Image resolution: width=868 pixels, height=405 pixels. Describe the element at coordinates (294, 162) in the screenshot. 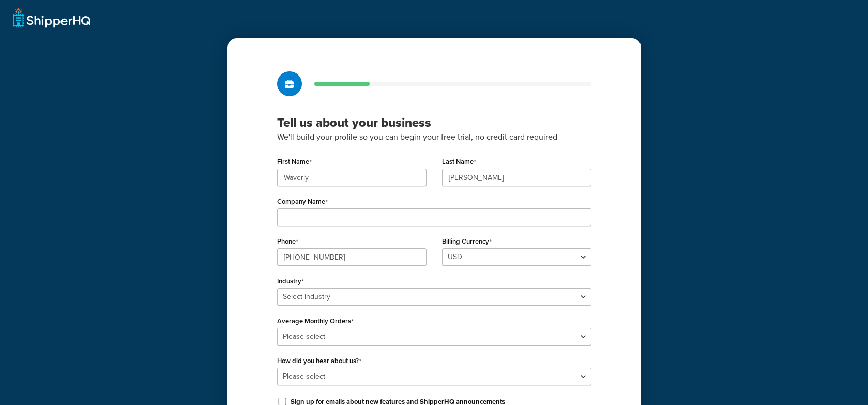

I see `label: First Name` at that location.